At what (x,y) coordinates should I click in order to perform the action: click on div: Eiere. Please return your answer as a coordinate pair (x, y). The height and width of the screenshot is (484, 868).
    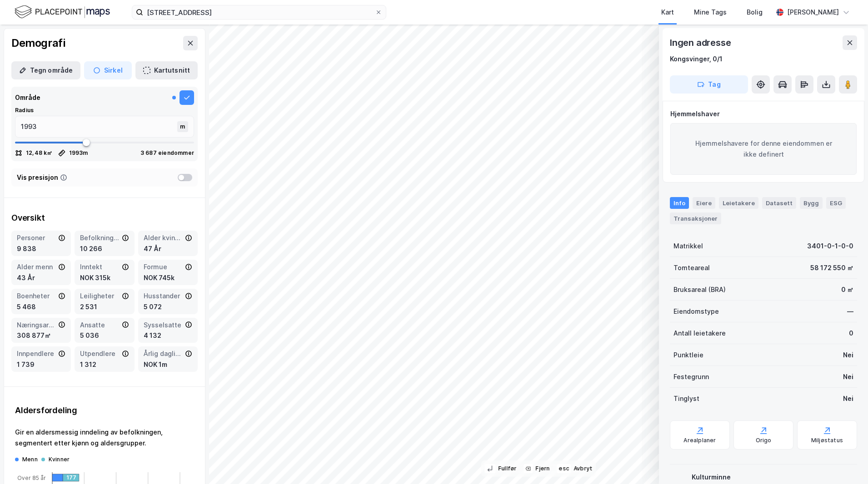
    Looking at the image, I should click on (704, 203).